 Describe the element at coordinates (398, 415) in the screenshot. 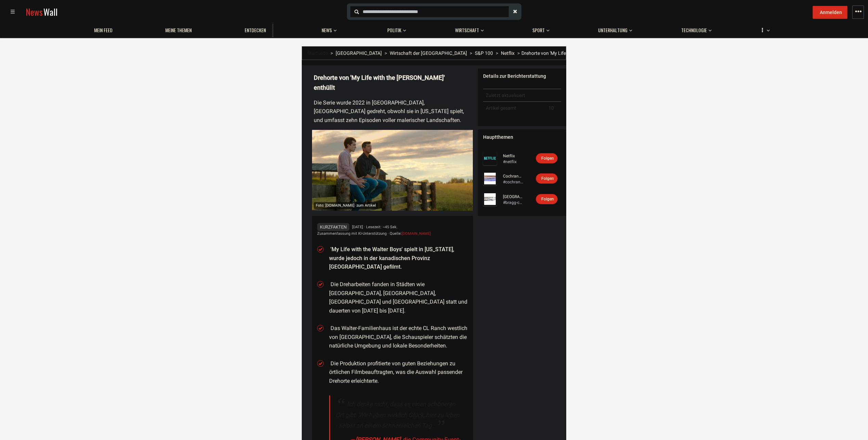

I see `div: Ich denke nicht, dass es einen schöneren Ort gibt. Wir haben wirklich Glück, hier zu leben - selb...` at that location.